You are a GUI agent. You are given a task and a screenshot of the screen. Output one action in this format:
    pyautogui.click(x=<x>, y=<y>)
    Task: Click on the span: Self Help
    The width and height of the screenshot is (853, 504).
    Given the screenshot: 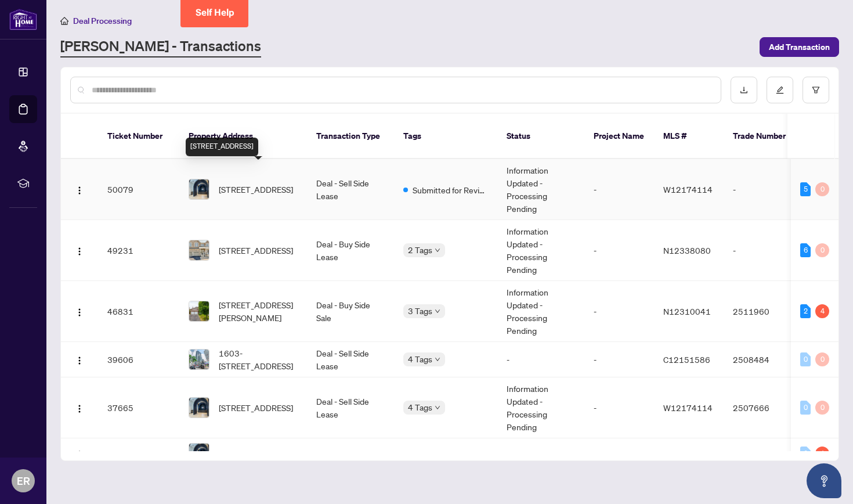 What is the action you would take?
    pyautogui.click(x=215, y=12)
    